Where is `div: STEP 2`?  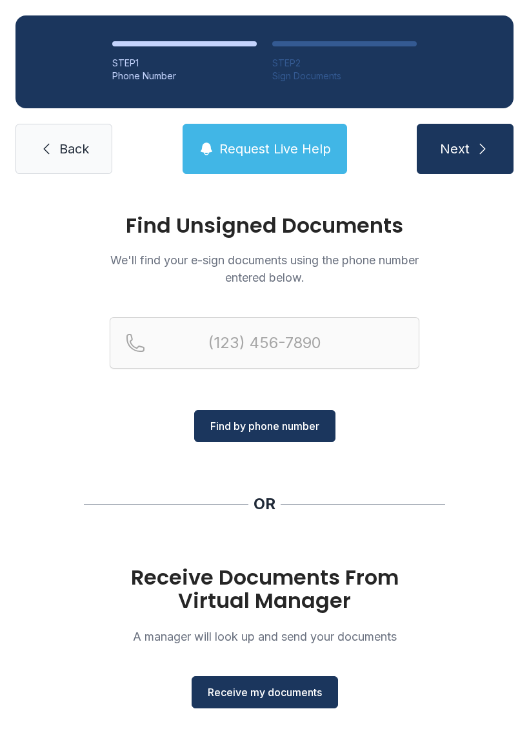 div: STEP 2 is located at coordinates (344, 63).